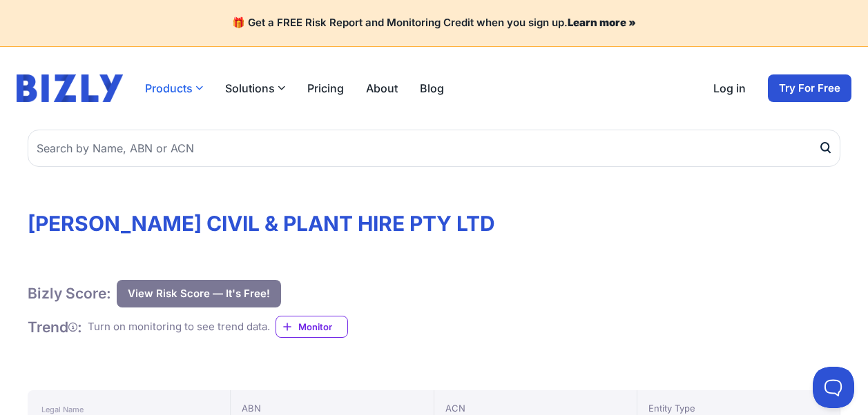 This screenshot has height=415, width=868. What do you see at coordinates (174, 88) in the screenshot?
I see `button: Products` at bounding box center [174, 88].